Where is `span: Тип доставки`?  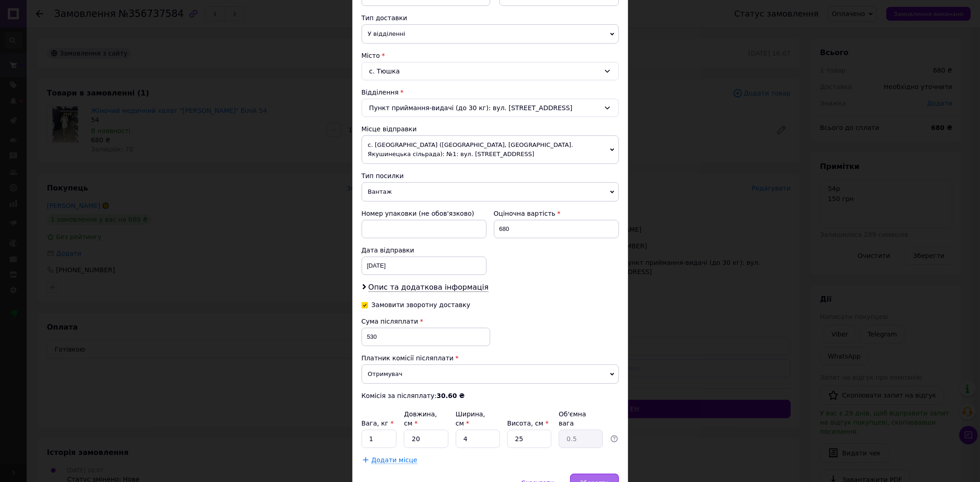 span: Тип доставки is located at coordinates (385, 17).